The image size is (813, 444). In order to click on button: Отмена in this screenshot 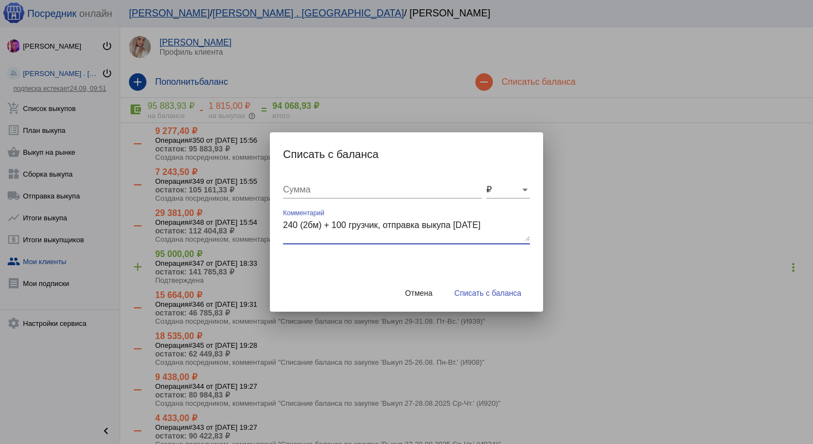, I will do `click(419, 293)`.